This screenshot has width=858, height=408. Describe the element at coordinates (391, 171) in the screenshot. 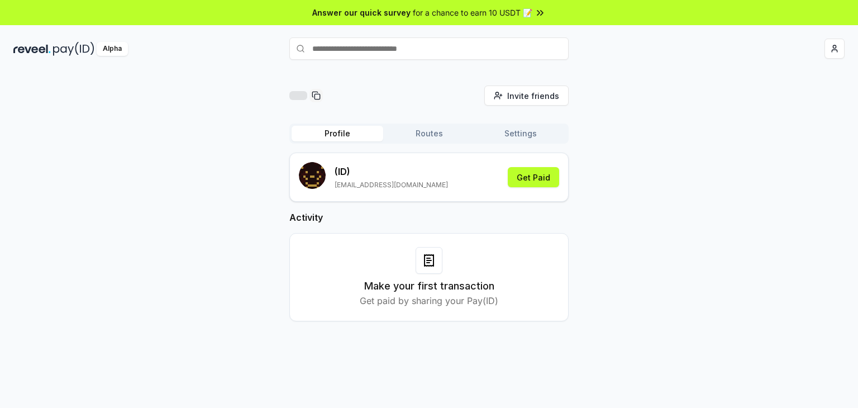

I see `p: (ID)` at that location.